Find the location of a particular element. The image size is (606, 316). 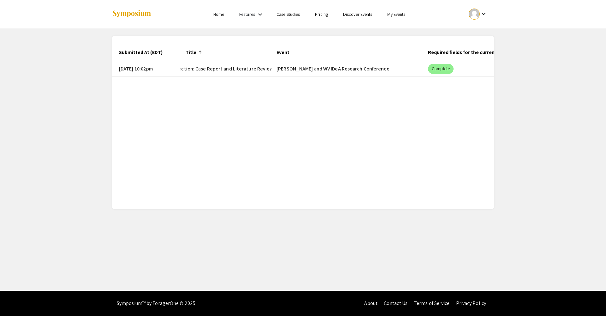

img: Symposium by ForagerOne is located at coordinates (132, 14).